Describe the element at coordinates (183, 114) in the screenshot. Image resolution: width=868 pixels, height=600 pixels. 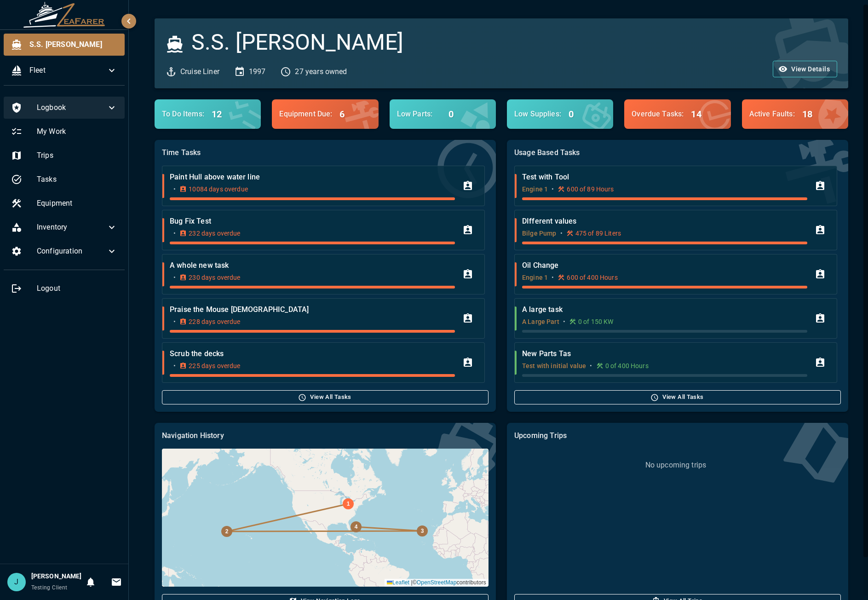
I see `p: To Do Items :` at that location.